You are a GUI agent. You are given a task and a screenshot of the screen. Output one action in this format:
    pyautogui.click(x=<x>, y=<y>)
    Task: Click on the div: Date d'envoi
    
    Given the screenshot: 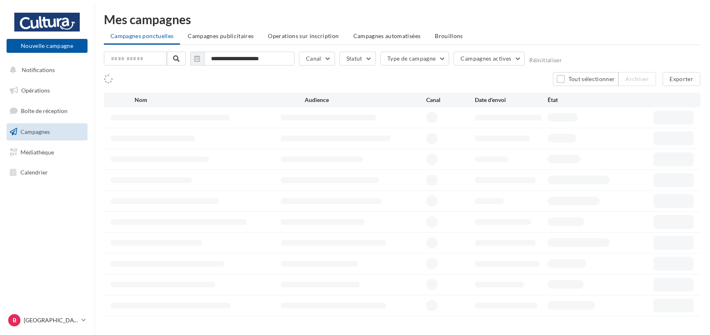 What is the action you would take?
    pyautogui.click(x=511, y=100)
    